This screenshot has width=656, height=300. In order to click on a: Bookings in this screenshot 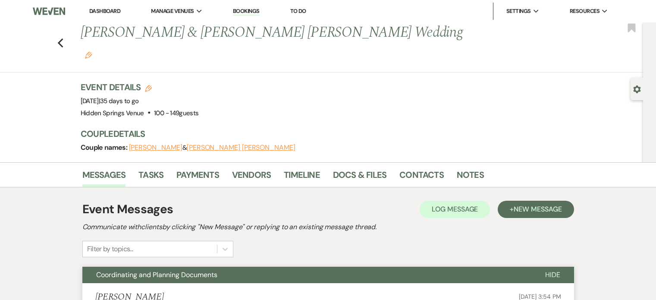, I will do `click(246, 11)`.